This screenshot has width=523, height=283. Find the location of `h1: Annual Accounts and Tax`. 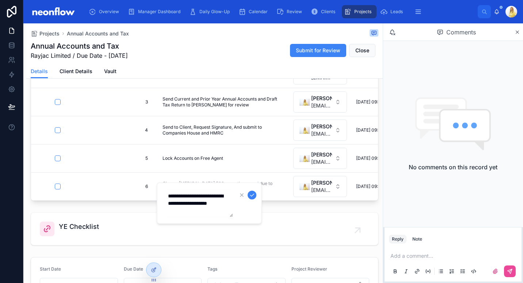

h1: Annual Accounts and Tax is located at coordinates (79, 46).